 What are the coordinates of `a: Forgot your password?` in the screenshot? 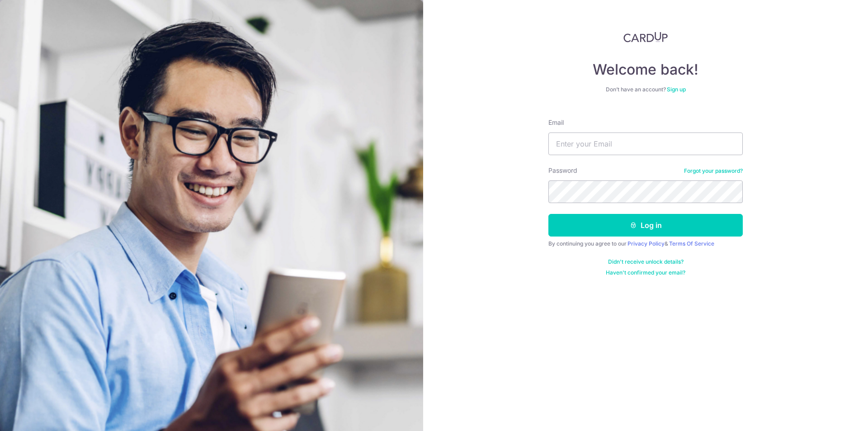 It's located at (714, 171).